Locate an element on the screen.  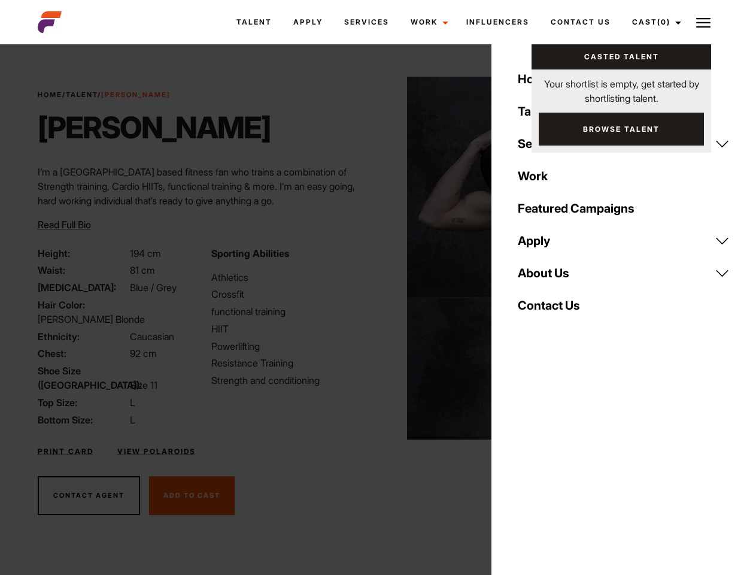
li: Strength and conditioning is located at coordinates (291, 380).